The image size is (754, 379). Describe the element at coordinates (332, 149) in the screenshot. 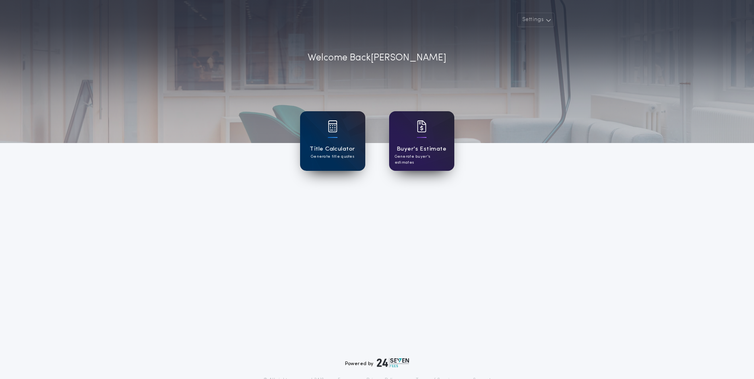

I see `h1: Title Calculator` at that location.